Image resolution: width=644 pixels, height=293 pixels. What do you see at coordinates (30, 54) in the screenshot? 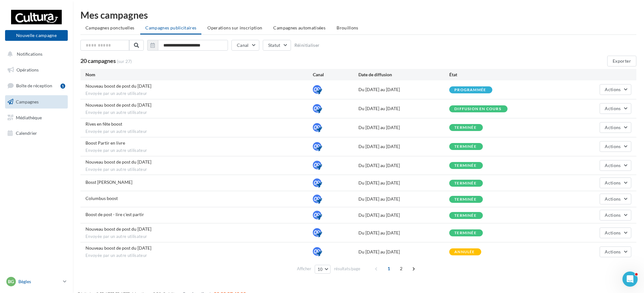
I see `span: Notifications` at bounding box center [30, 54].